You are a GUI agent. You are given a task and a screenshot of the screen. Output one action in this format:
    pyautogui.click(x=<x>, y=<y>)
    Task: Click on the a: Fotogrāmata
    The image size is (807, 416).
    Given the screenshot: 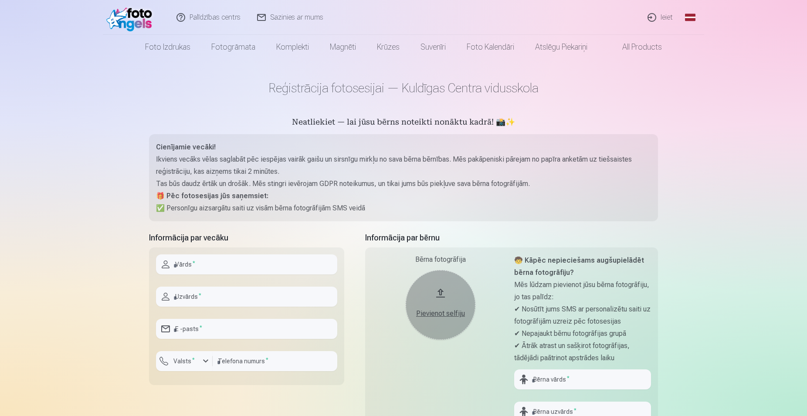 What is the action you would take?
    pyautogui.click(x=233, y=47)
    